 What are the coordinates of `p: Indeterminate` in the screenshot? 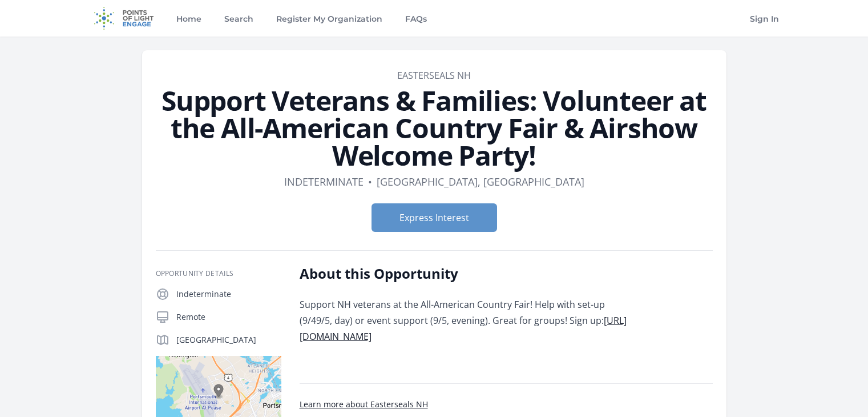 It's located at (229, 294).